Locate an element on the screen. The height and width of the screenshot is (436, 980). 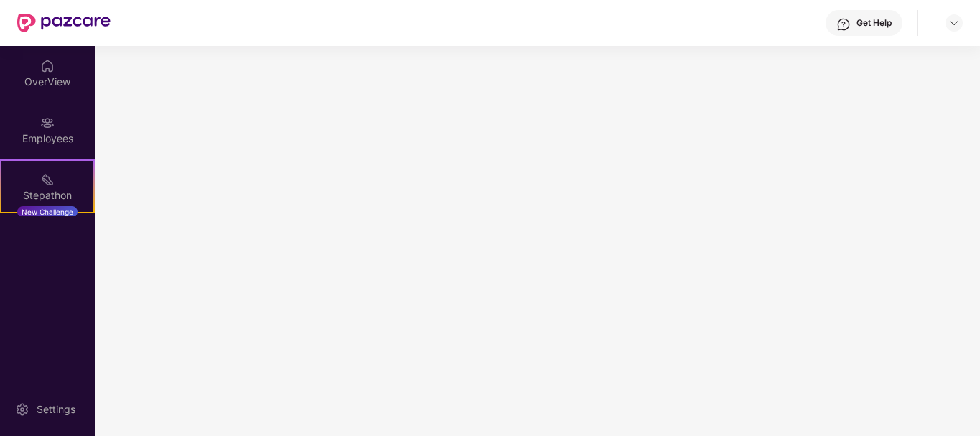
img: svg+xml;base64,PHN2ZyBpZD0iRW1wbG95ZWVzIiB4bWxucz0iaHR0cDovL3d3dy53My5vcmcvMjAwMC9zdmciIHdpZHRoPS... is located at coordinates (47, 123).